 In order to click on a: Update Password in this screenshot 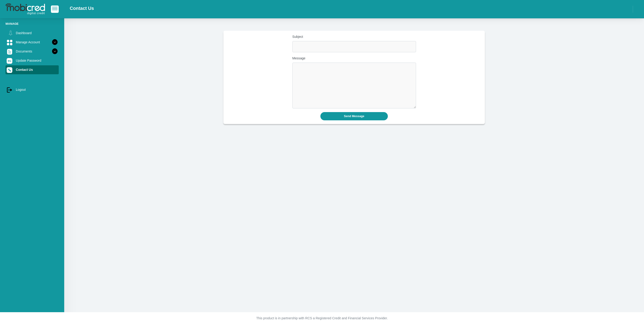, I will do `click(32, 61)`.